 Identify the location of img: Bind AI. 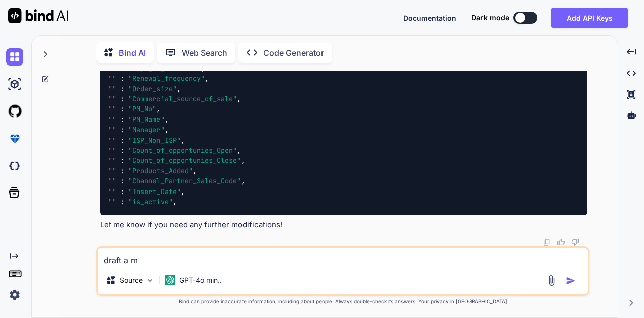
(38, 16).